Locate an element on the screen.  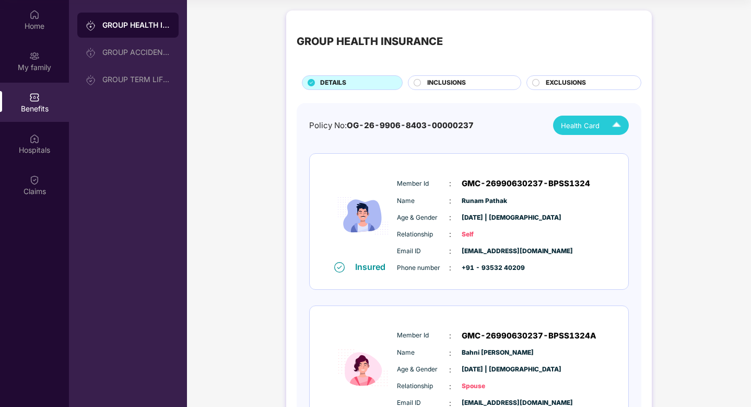
span: Health Card is located at coordinates (581, 125).